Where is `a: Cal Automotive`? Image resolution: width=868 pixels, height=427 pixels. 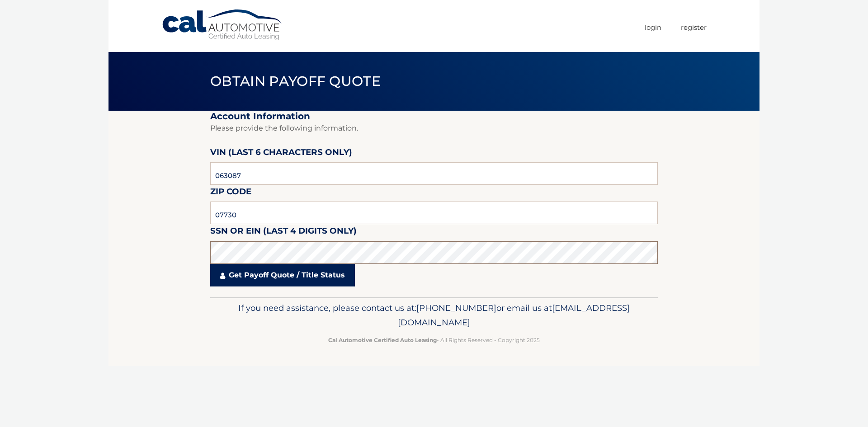
a: Cal Automotive is located at coordinates (222, 25).